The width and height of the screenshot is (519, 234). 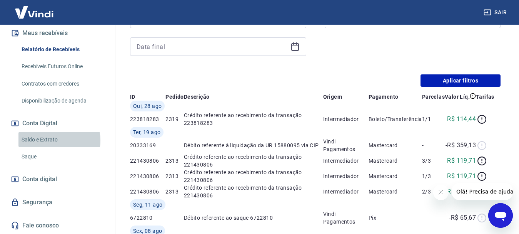 I want to click on p: 2319, so click(x=174, y=119).